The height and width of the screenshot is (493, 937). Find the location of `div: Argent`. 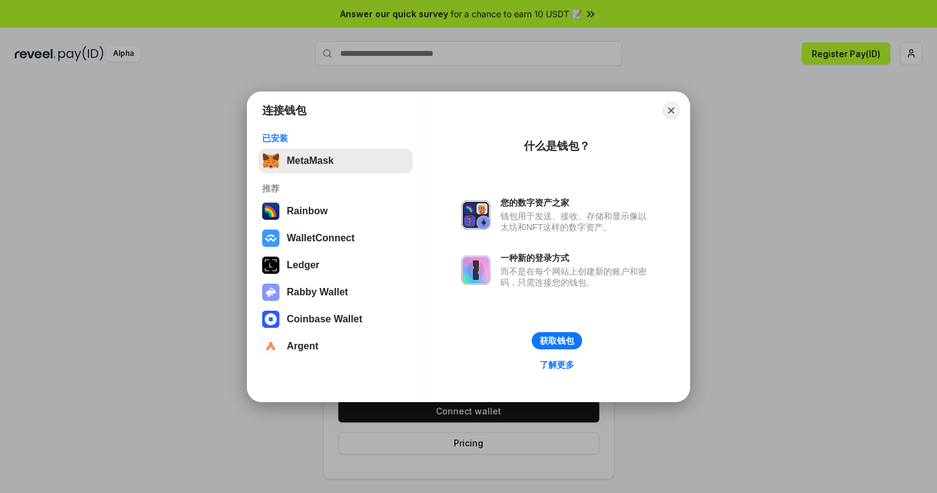

div: Argent is located at coordinates (303, 346).